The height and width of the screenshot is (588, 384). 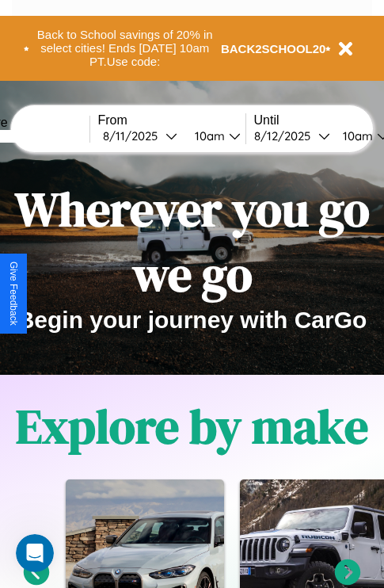 I want to click on h1: Explore by make, so click(x=192, y=426).